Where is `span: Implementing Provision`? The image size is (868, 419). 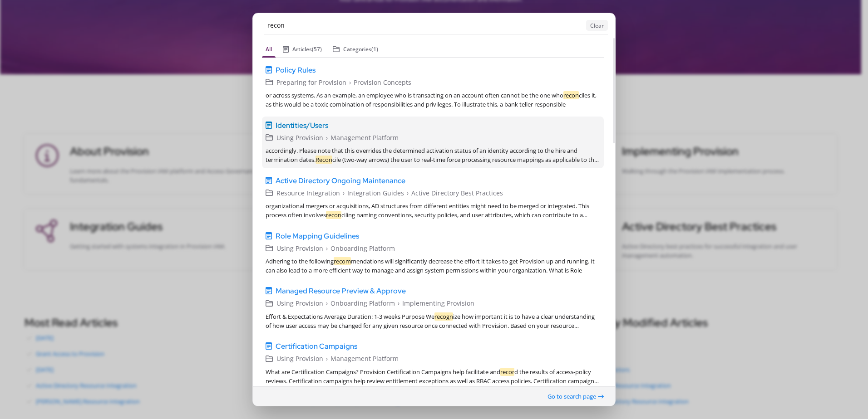
span: Implementing Provision is located at coordinates (438, 303).